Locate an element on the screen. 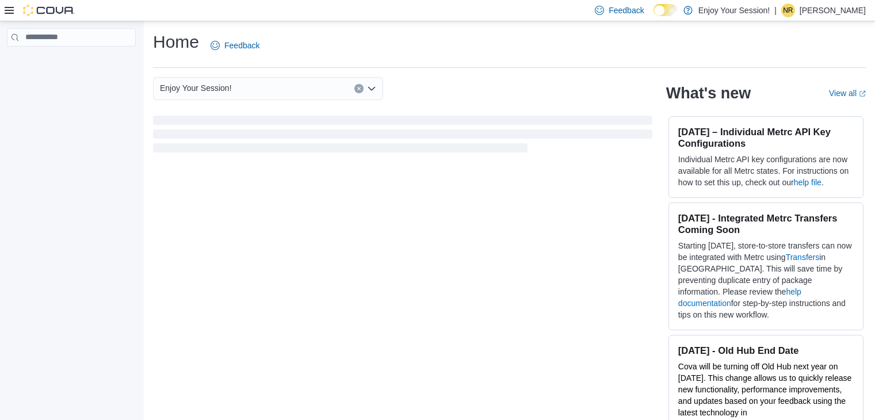 This screenshot has width=875, height=420. span: Loading is located at coordinates (403, 136).